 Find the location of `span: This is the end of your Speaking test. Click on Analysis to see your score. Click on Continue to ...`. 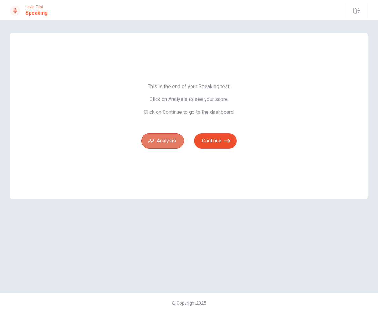

span: This is the end of your Speaking test. Click on Analysis to see your score. Click on Continue to ... is located at coordinates (189, 99).